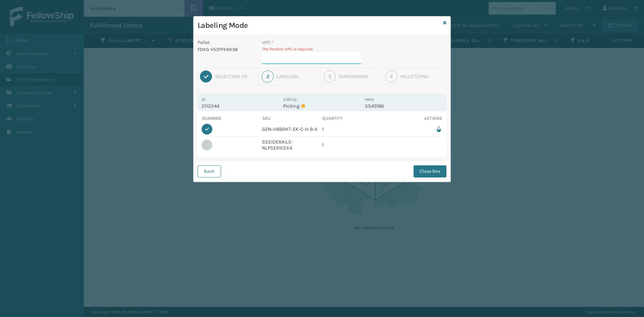  I want to click on button: Back, so click(209, 171).